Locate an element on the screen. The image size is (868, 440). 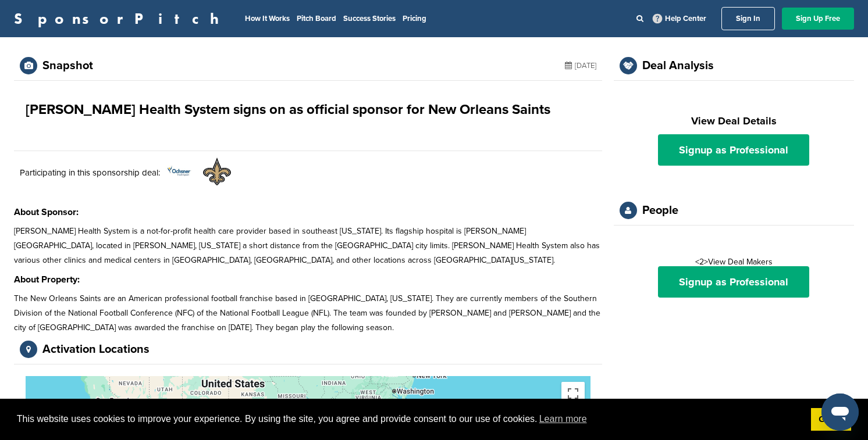
h3: About Property: is located at coordinates (308, 280).